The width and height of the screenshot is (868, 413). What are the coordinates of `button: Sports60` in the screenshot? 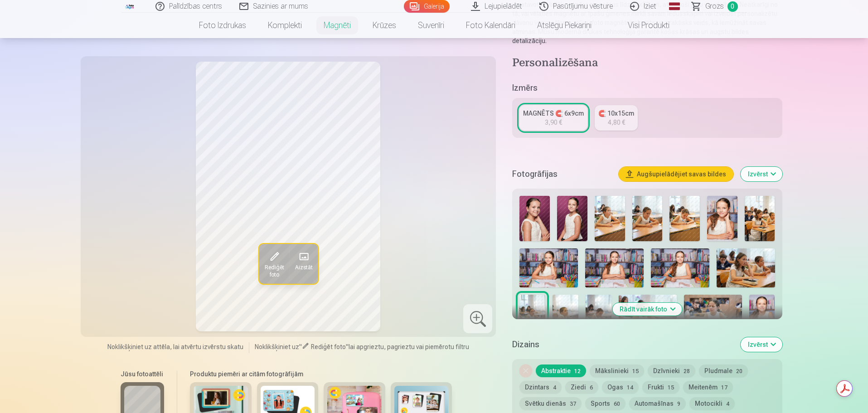 It's located at (605, 403).